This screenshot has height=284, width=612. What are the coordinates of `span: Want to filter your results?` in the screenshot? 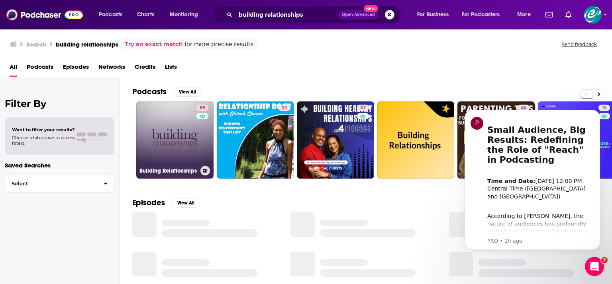 It's located at (43, 130).